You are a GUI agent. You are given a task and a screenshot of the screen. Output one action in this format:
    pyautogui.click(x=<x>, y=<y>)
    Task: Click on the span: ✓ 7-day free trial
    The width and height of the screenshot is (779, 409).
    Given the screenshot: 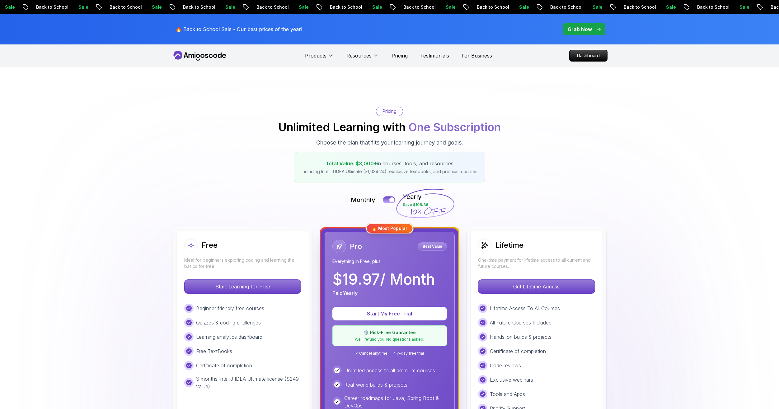 What is the action you would take?
    pyautogui.click(x=408, y=354)
    